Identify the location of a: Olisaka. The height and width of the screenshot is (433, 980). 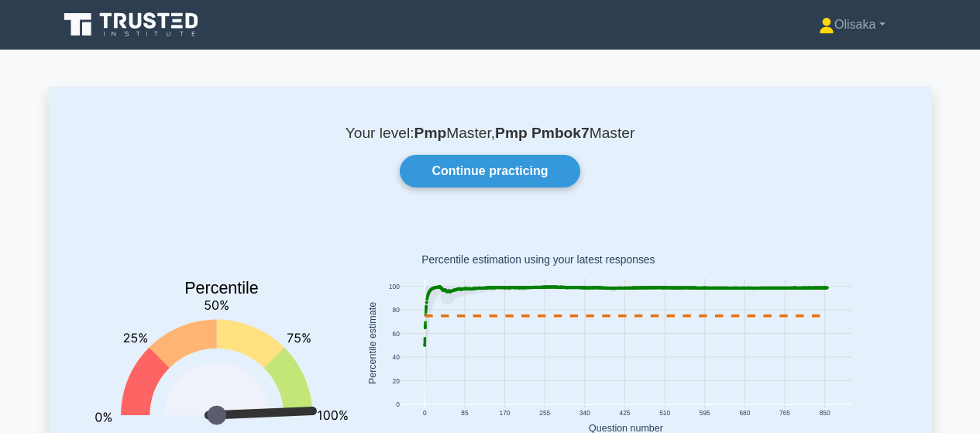
(851, 25).